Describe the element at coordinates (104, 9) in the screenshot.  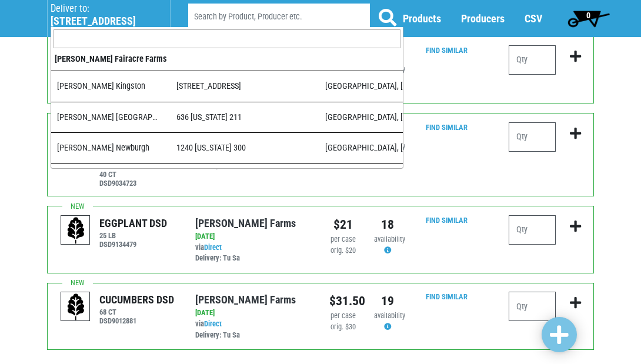
I see `p: Deliver to:` at that location.